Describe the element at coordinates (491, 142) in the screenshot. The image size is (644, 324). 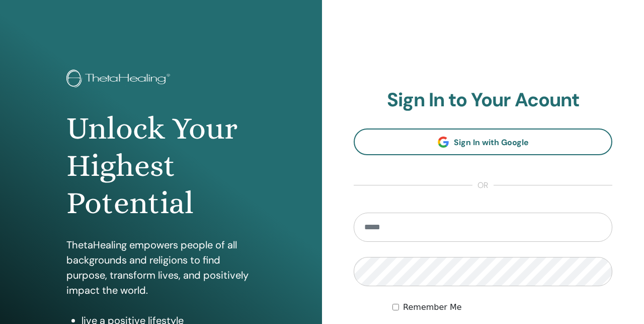
I see `span: Sign In with Google` at that location.